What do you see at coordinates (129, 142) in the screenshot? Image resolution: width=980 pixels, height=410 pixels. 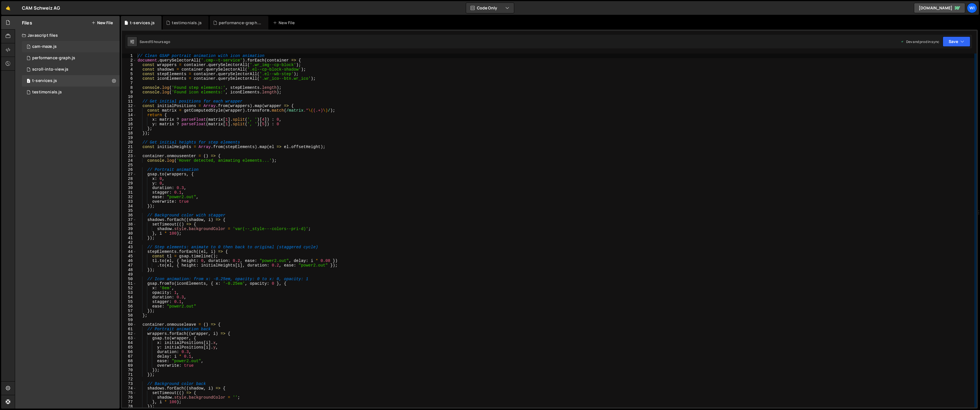 I see `div: 20` at bounding box center [129, 142].